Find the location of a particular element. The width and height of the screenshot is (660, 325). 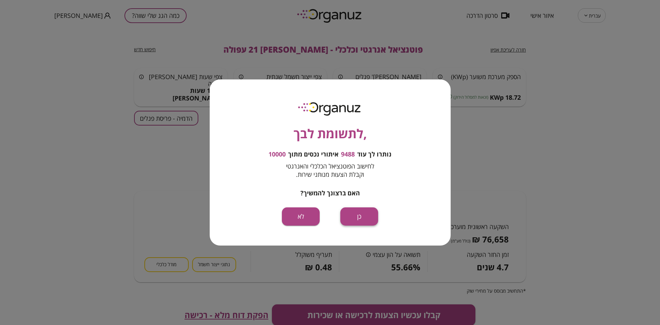

button: לא is located at coordinates (301, 216).